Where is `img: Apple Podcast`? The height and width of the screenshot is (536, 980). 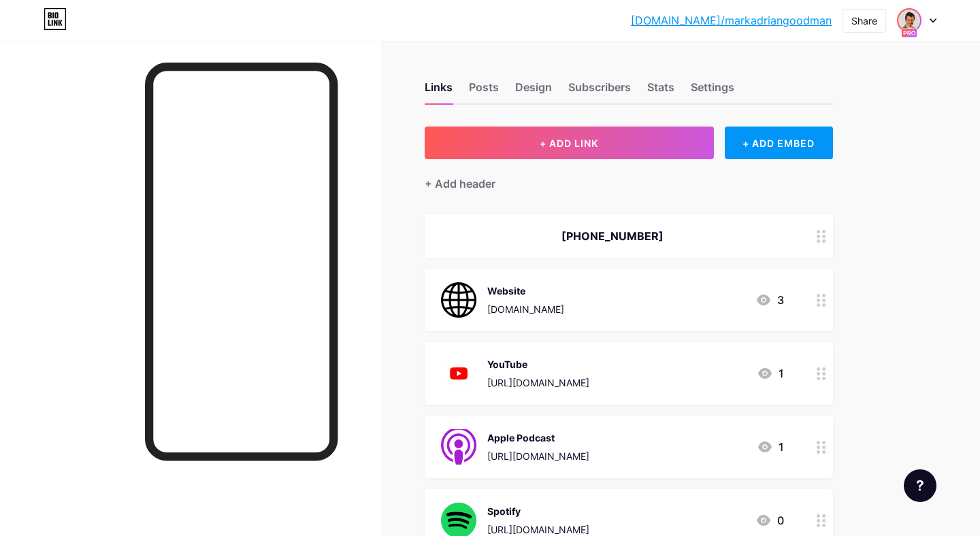 img: Apple Podcast is located at coordinates (459, 447).